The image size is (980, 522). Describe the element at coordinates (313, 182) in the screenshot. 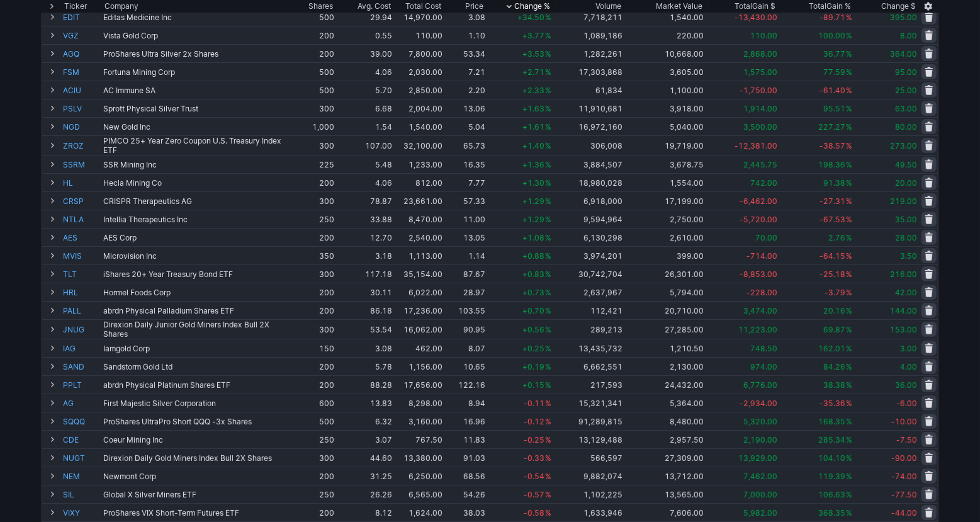

I see `td: 200` at that location.